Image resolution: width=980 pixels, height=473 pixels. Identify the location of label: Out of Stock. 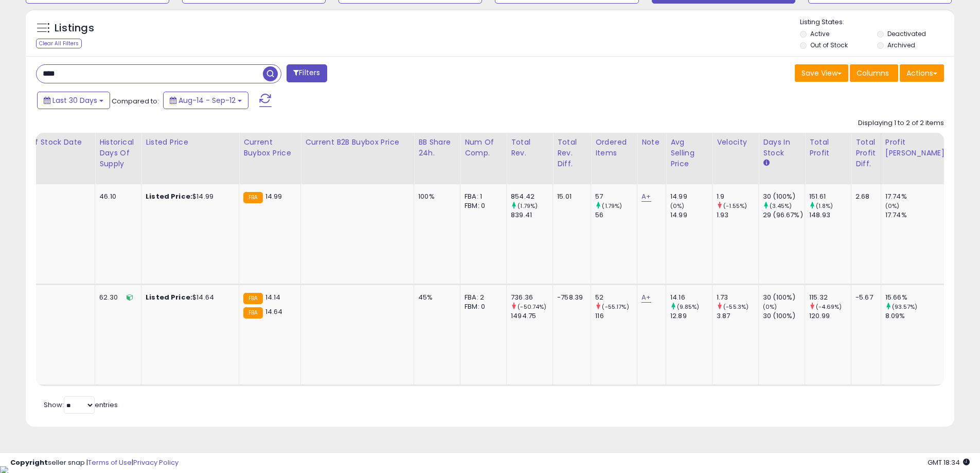
(829, 45).